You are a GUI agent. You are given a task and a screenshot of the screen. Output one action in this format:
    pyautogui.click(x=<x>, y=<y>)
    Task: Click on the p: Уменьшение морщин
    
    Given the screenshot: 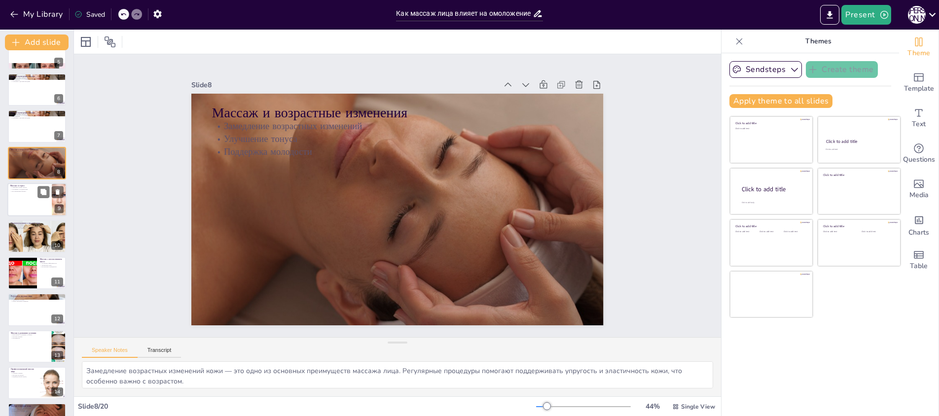 What is the action you would take?
    pyautogui.click(x=37, y=300)
    